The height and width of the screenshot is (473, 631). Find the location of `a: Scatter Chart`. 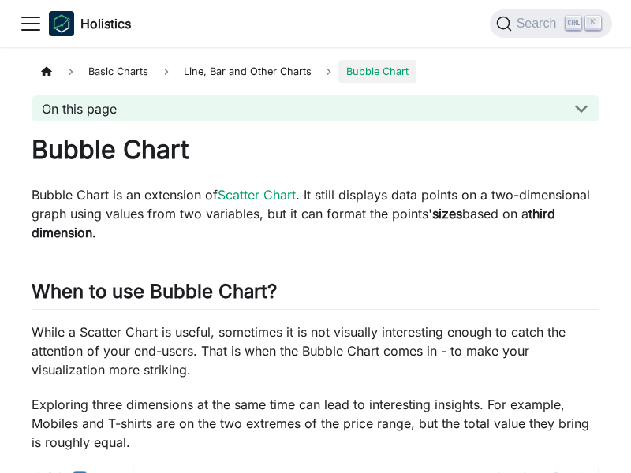

a: Scatter Chart is located at coordinates (256, 195).